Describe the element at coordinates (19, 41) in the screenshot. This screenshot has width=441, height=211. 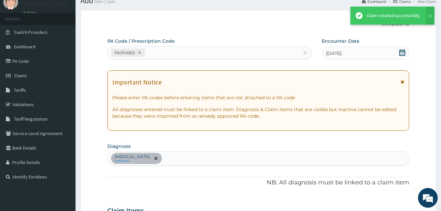
I see `img: d_794563401_company_1708531726252_794563401` at that location.